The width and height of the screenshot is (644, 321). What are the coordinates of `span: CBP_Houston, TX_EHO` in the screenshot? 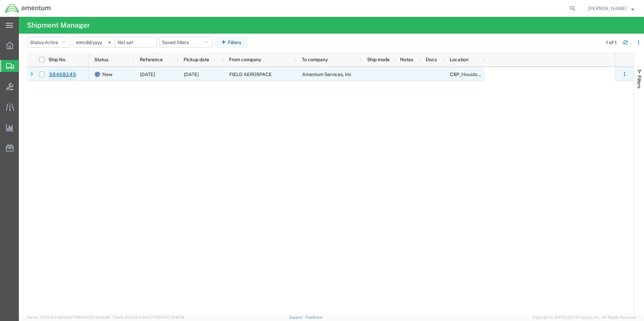 It's located at (490, 75).